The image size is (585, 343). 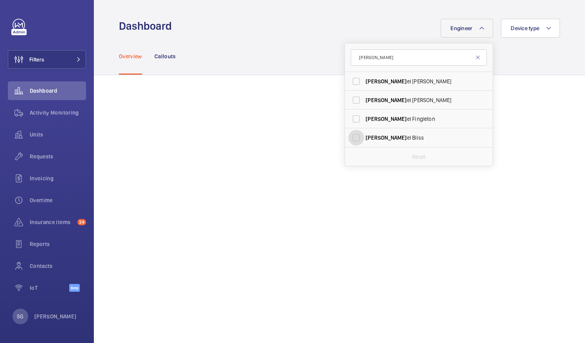 I want to click on span: Filters, so click(x=37, y=59).